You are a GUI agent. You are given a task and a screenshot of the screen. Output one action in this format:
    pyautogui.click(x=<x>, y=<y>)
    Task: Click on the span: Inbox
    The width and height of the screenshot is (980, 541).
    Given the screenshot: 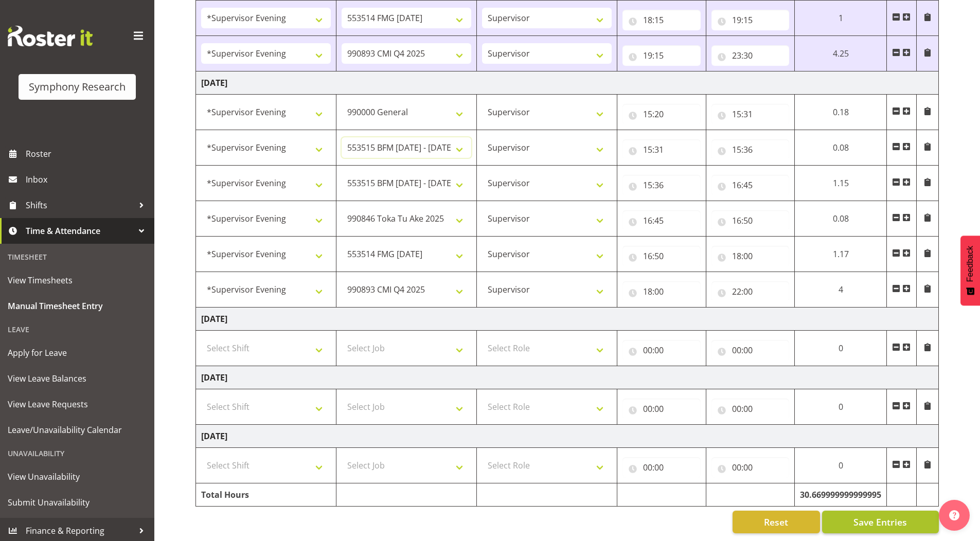 What is the action you would take?
    pyautogui.click(x=88, y=180)
    